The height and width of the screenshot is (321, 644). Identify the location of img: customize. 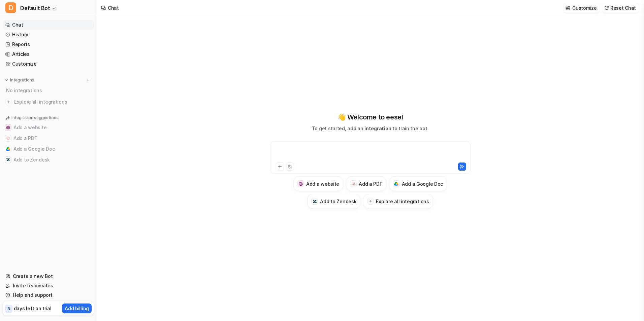
(568, 8).